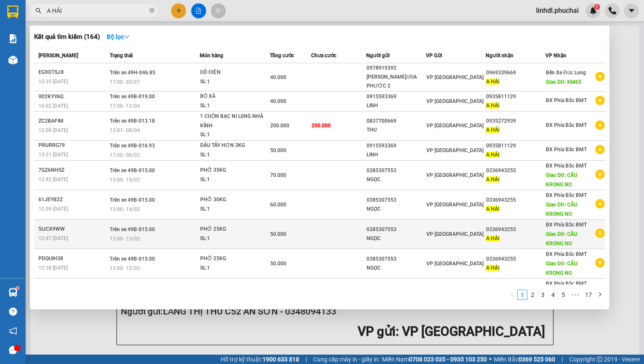 This screenshot has height=364, width=644. What do you see at coordinates (119, 37) in the screenshot?
I see `button: Bộ lọcdown` at bounding box center [119, 37].